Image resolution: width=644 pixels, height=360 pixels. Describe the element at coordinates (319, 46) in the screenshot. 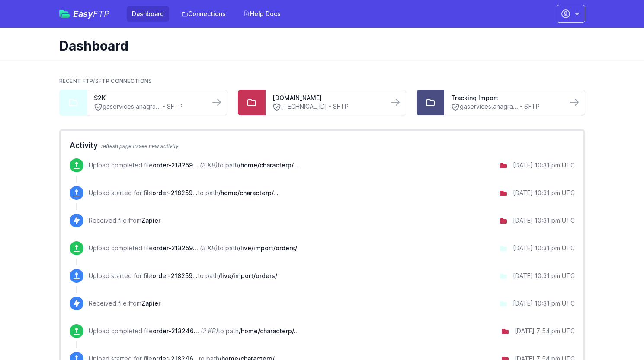

I see `h1: Dashboard` at that location.